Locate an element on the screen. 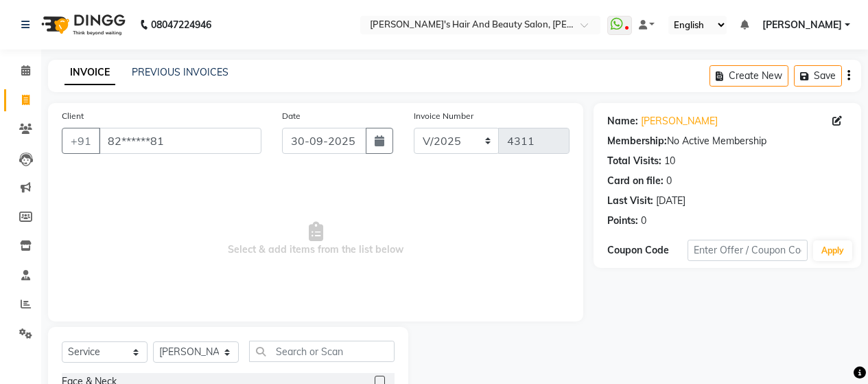 The image size is (868, 384). button: +91 is located at coordinates (81, 140).